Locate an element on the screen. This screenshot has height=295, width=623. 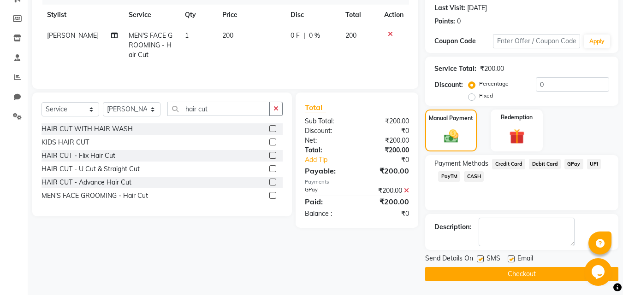
div: Description: is located at coordinates (453, 227).